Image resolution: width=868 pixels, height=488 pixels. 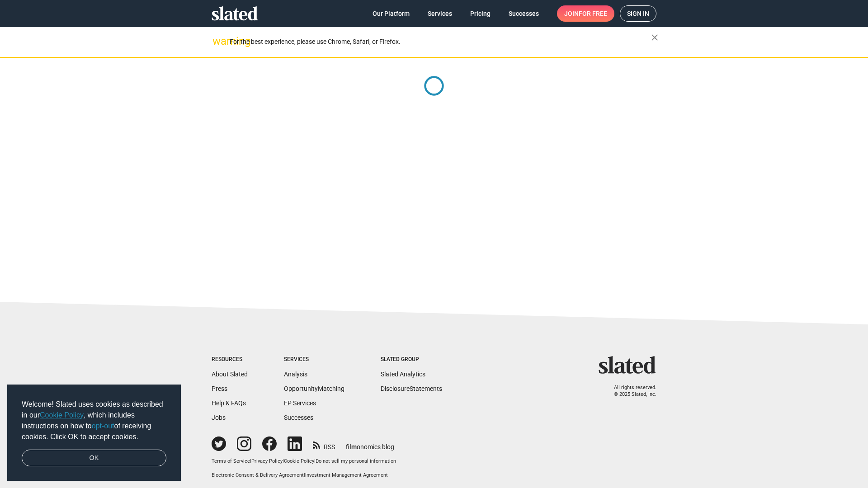 I want to click on a: Help & FAQs, so click(x=229, y=403).